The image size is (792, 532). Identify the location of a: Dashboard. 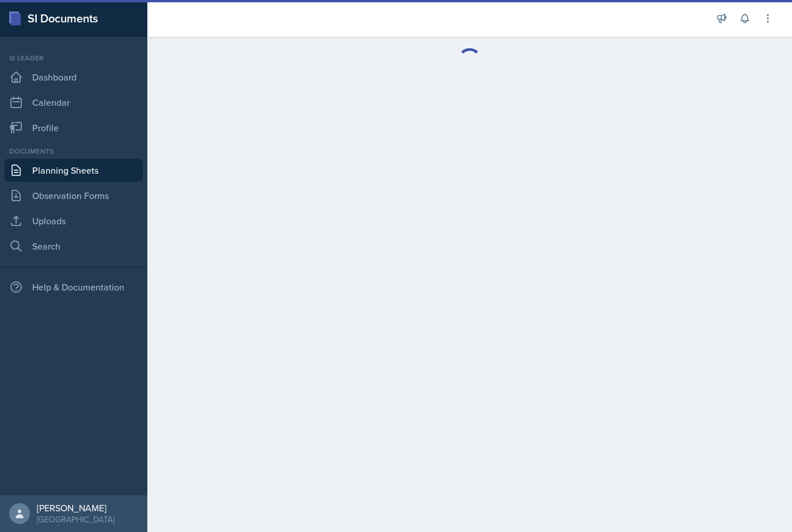
(73, 77).